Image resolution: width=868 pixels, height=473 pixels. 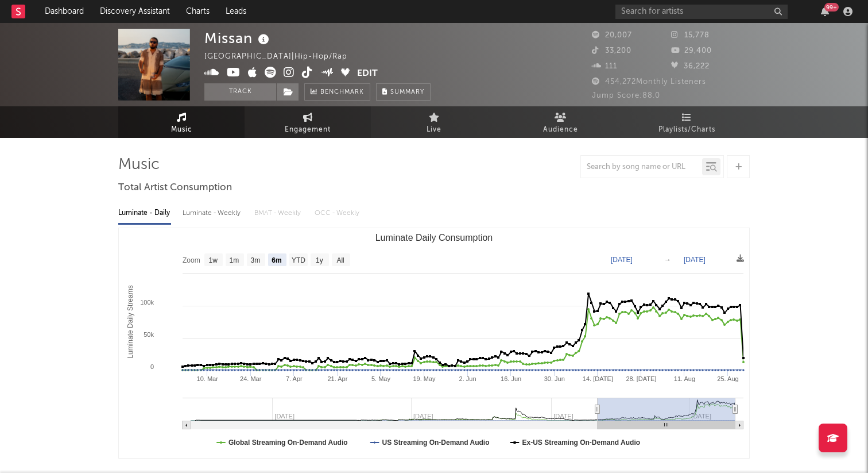 What do you see at coordinates (130, 321) in the screenshot?
I see `text: Luminate Daily Streams` at bounding box center [130, 321].